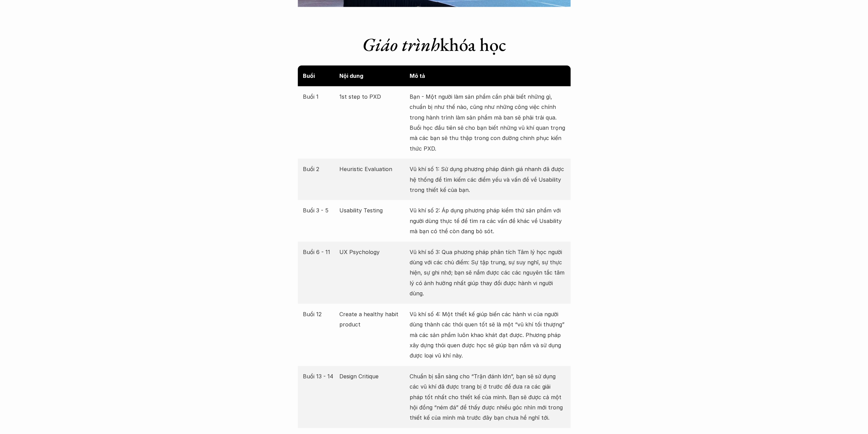 This screenshot has height=434, width=868. I want to click on em: Giáo trình, so click(401, 44).